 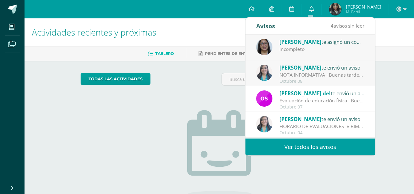 What do you see at coordinates (94, 32) in the screenshot?
I see `span: Actividades recientes y próximas` at bounding box center [94, 32].